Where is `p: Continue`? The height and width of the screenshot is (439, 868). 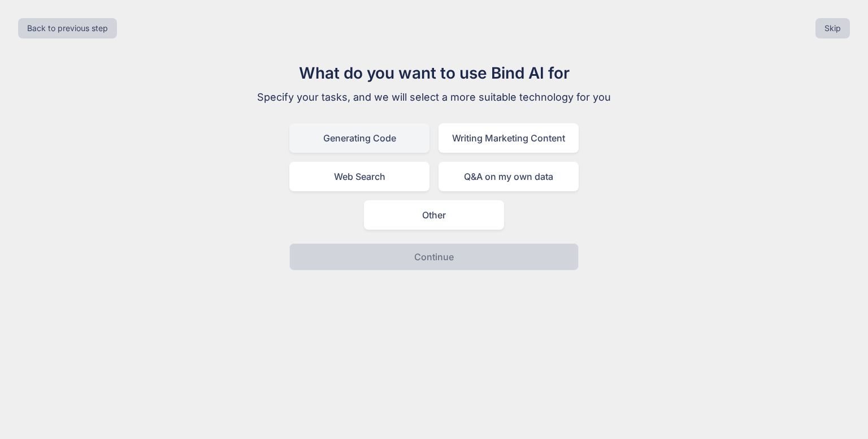 p: Continue is located at coordinates (434, 257).